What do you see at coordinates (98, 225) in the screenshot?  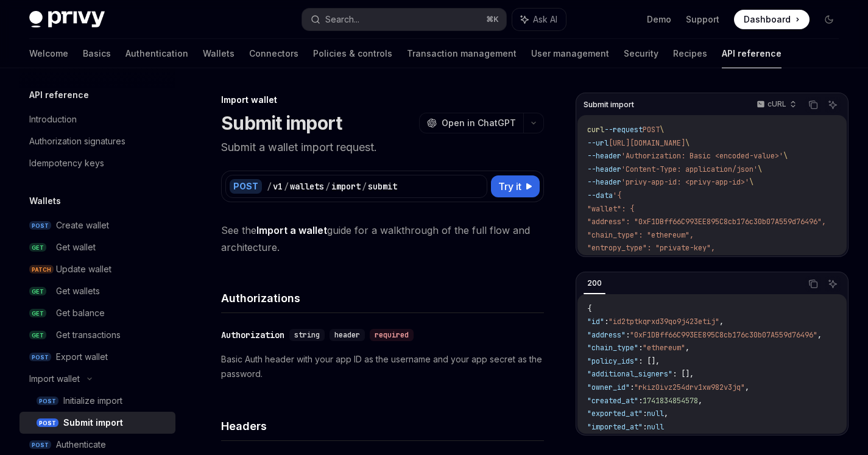 I see `a: POSTCreate wallet` at bounding box center [98, 225].